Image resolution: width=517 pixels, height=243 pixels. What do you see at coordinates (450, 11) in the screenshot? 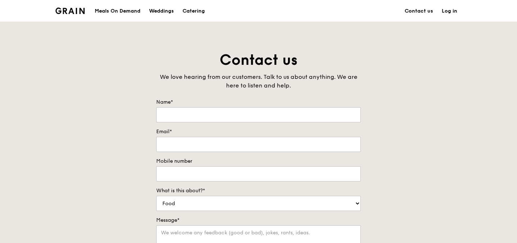
I see `a: Log in` at bounding box center [450, 11].